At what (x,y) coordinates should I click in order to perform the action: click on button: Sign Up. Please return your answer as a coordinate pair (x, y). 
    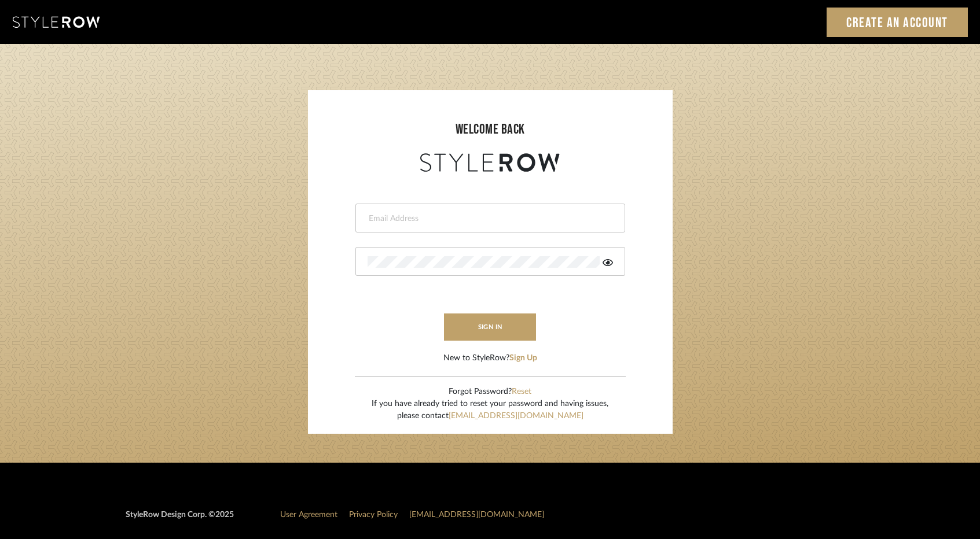
    Looking at the image, I should click on (524, 358).